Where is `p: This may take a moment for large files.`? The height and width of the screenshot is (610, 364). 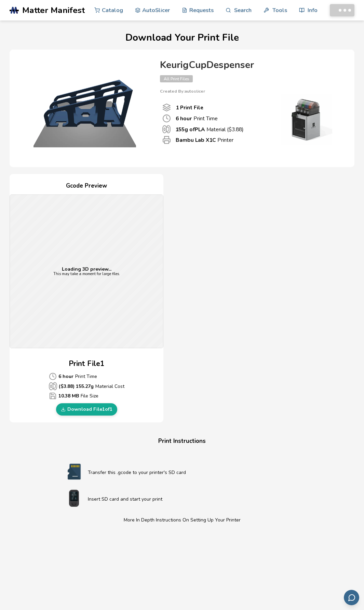
p: This may take a moment for large files. is located at coordinates (86, 274).